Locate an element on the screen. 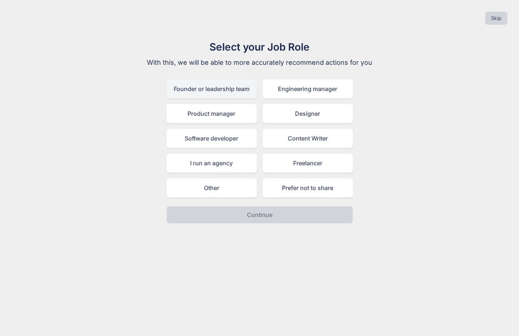 The height and width of the screenshot is (336, 519). div: Other is located at coordinates (212, 188).